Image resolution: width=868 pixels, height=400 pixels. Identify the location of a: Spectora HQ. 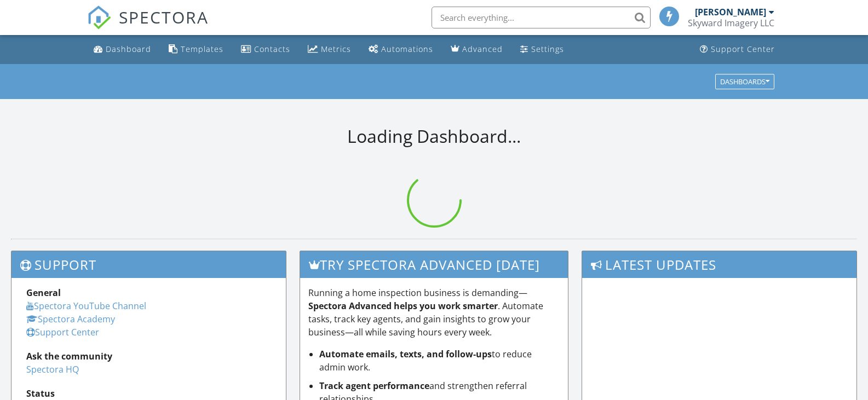
(53, 369).